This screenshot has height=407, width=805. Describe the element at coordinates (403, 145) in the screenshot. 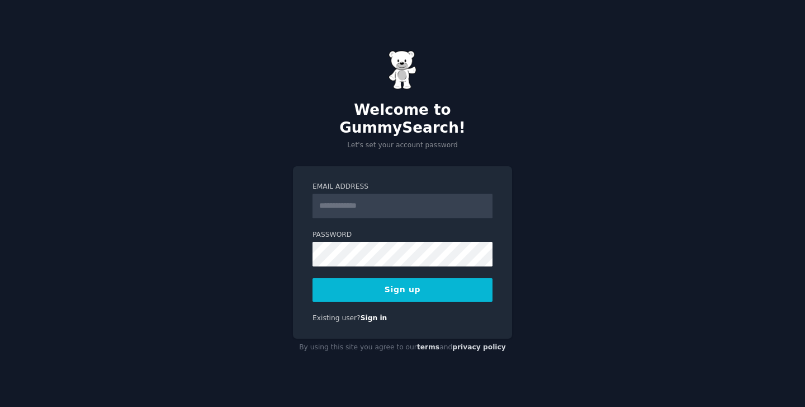

I see `p: Let's set your account password` at that location.